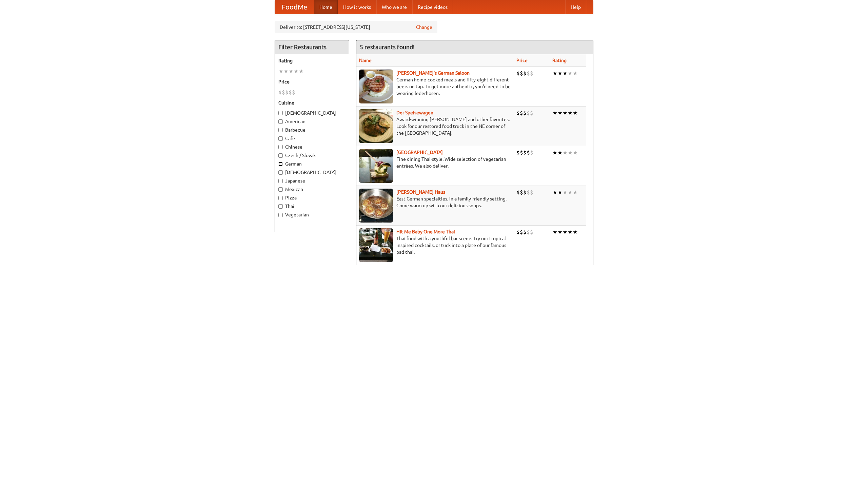  What do you see at coordinates (433, 7) in the screenshot?
I see `a: Recipe videos` at bounding box center [433, 7].